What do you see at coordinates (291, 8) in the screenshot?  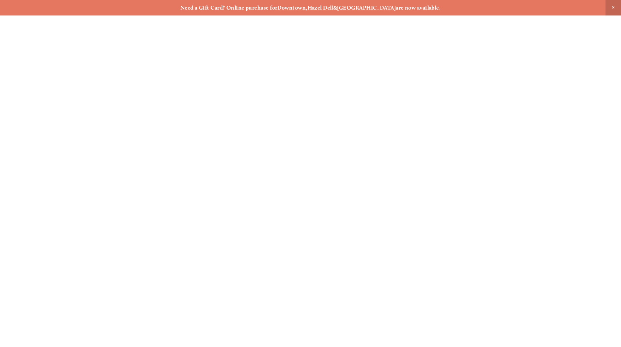 I see `strong: Downtown` at bounding box center [291, 8].